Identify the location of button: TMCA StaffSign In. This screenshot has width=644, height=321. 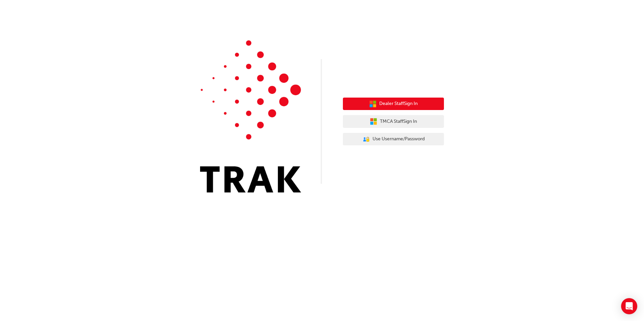
(393, 121).